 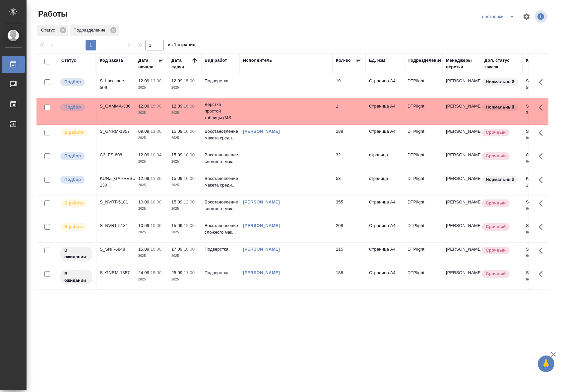 I want to click on div: Менеджеры верстки, so click(x=462, y=63).